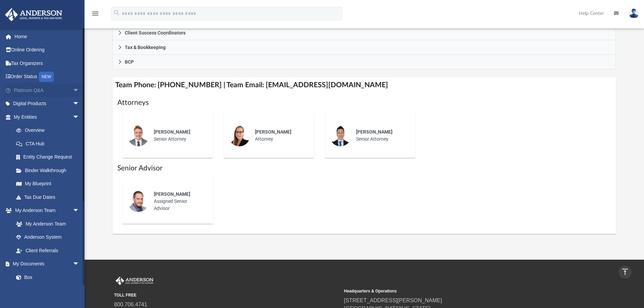 The height and width of the screenshot is (308, 644). I want to click on a: Tax & Bookkeeping, so click(365, 48).